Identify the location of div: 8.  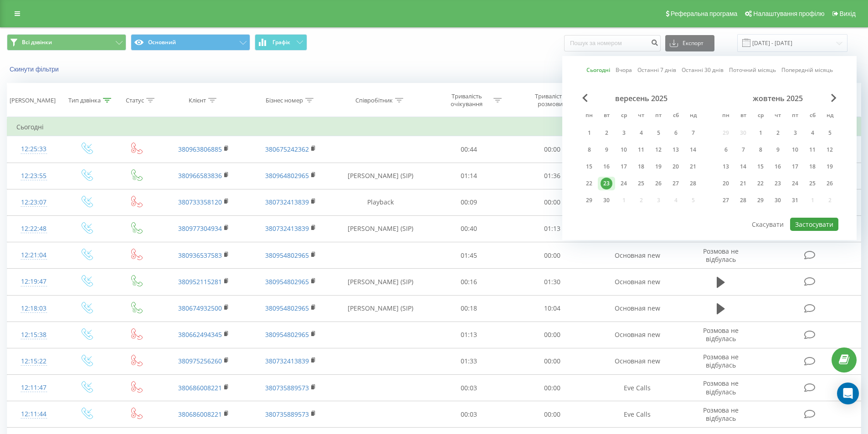
(590, 150).